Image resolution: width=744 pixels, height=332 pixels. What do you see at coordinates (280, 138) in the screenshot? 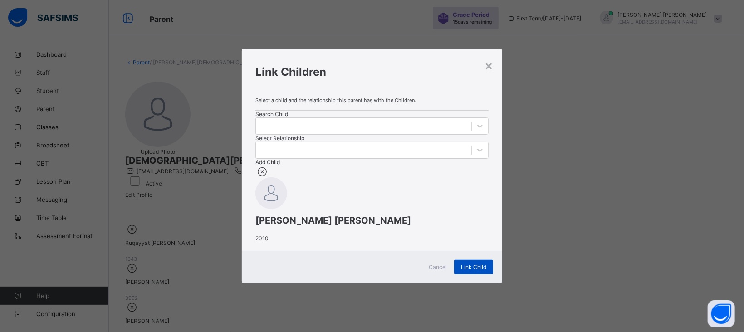
I see `span: Select Relationship` at bounding box center [280, 138].